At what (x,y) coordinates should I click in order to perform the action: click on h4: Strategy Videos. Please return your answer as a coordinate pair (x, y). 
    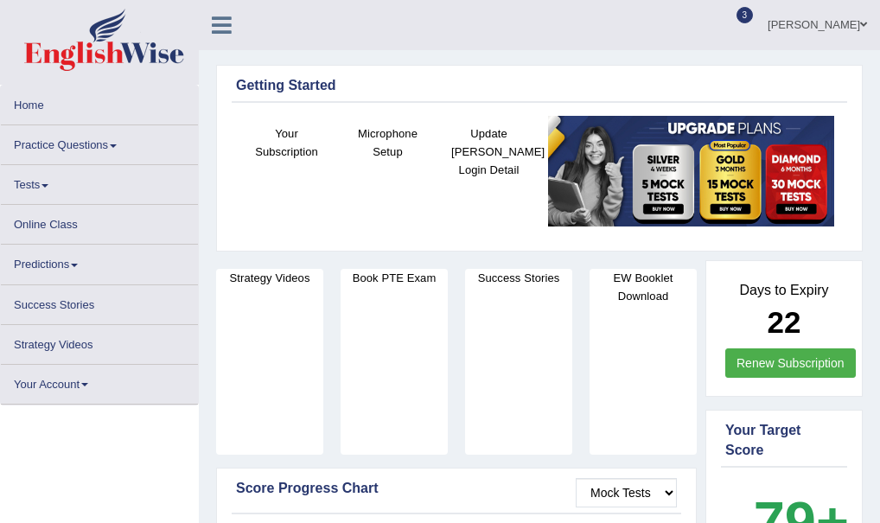
    Looking at the image, I should click on (270, 278).